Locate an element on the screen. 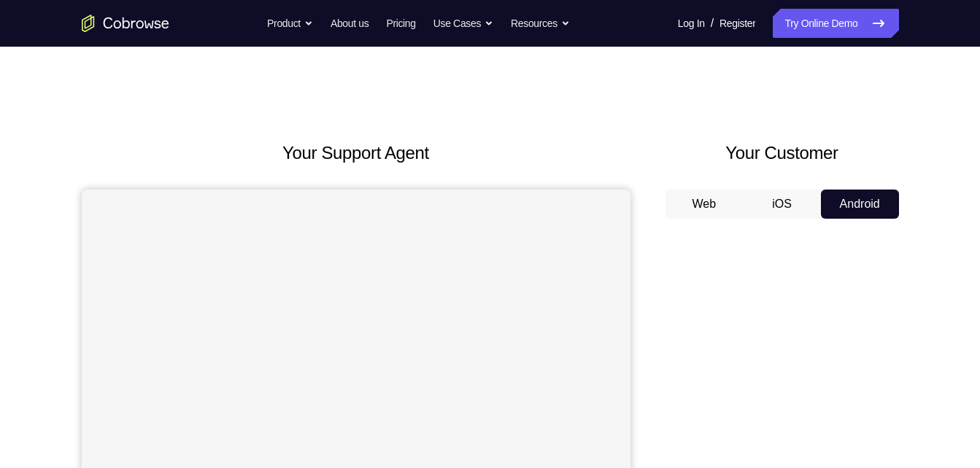 Image resolution: width=980 pixels, height=468 pixels. a: Log In is located at coordinates (691, 23).